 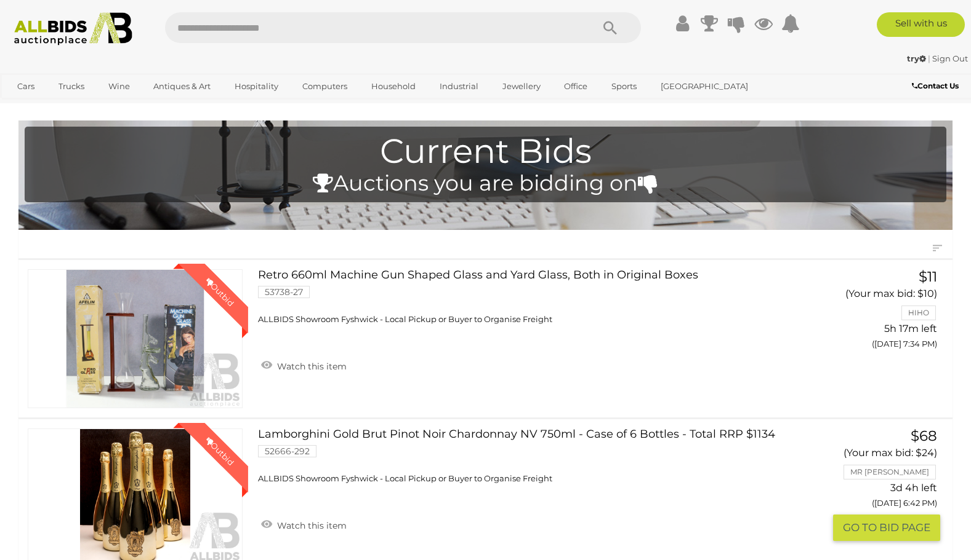 I want to click on a: Outbid, so click(x=135, y=339).